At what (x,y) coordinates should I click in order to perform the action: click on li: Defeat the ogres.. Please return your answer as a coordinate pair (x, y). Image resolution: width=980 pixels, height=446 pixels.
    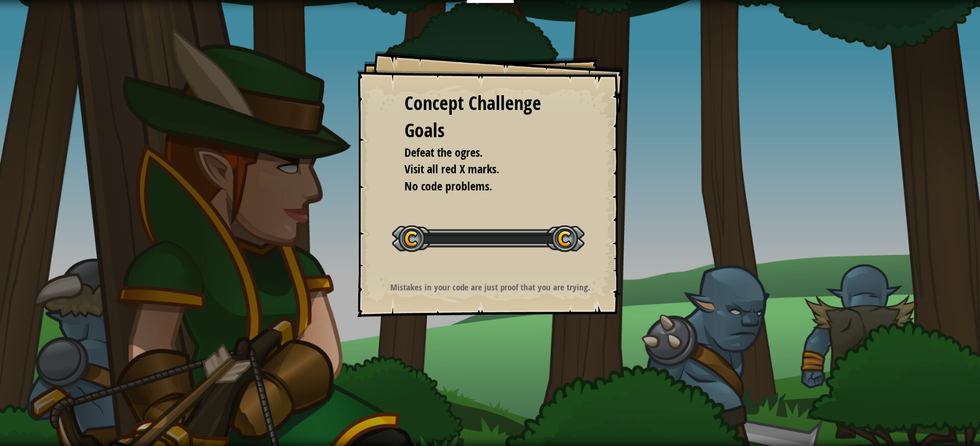
    Looking at the image, I should click on (481, 152).